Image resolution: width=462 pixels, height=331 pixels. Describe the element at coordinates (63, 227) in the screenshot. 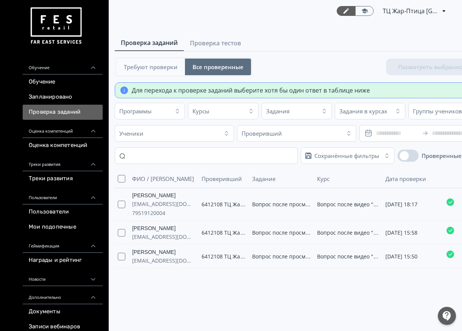

I see `a: Мои подопечные` at that location.